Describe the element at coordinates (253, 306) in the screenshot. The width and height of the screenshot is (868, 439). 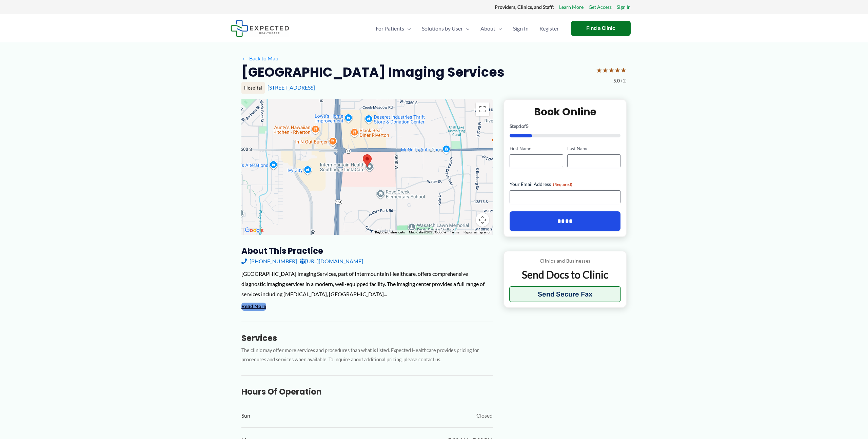
I see `button: Read More` at that location.